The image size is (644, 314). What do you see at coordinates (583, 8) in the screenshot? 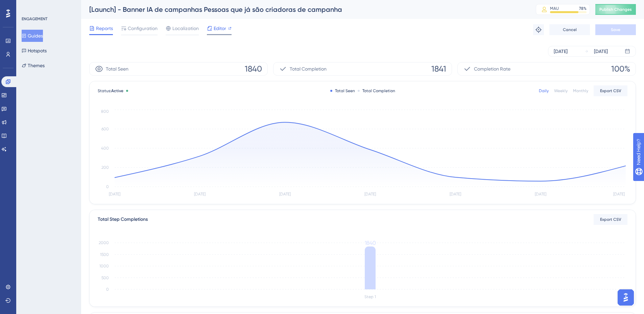
I see `div: 78 %` at bounding box center [583, 8].